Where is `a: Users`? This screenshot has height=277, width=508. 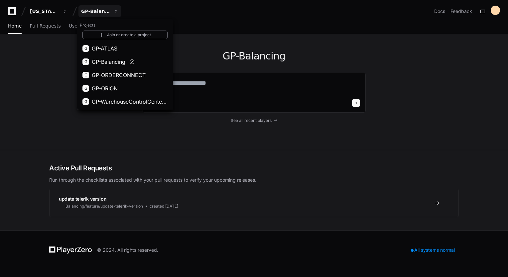 a: Users is located at coordinates (75, 26).